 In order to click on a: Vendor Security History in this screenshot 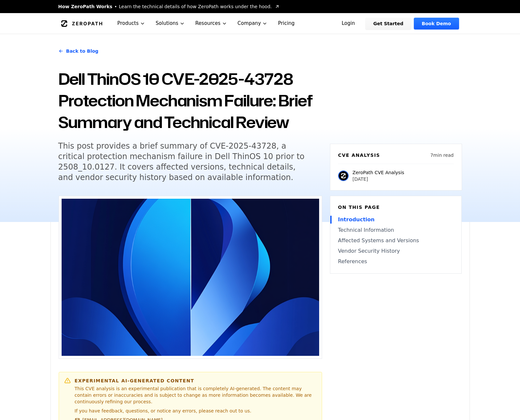, I will do `click(396, 251)`.